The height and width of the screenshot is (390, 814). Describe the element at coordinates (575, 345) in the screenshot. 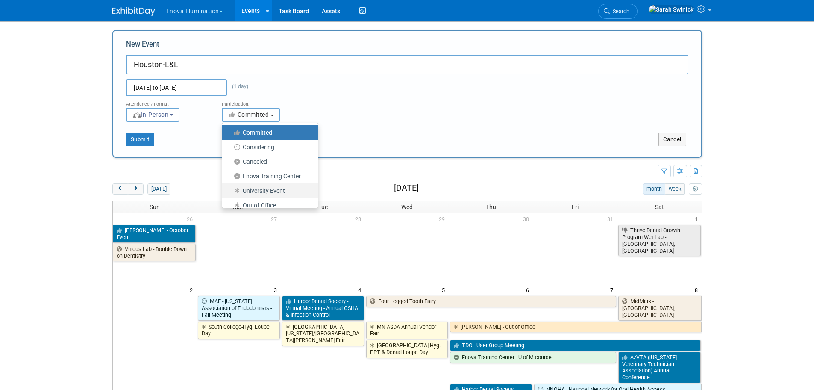

I see `a: TDO - User Group Meeting` at that location.